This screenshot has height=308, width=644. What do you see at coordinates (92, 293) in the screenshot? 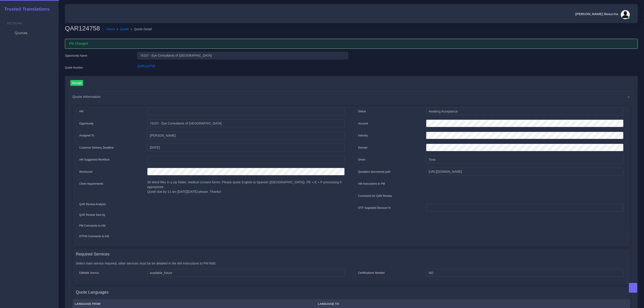
I see `h4: Quote Languages` at bounding box center [92, 293].